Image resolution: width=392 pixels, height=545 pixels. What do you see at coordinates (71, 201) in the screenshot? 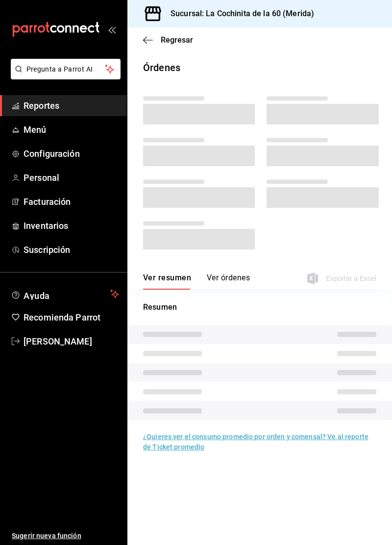
I see `span: Facturación` at bounding box center [71, 201].